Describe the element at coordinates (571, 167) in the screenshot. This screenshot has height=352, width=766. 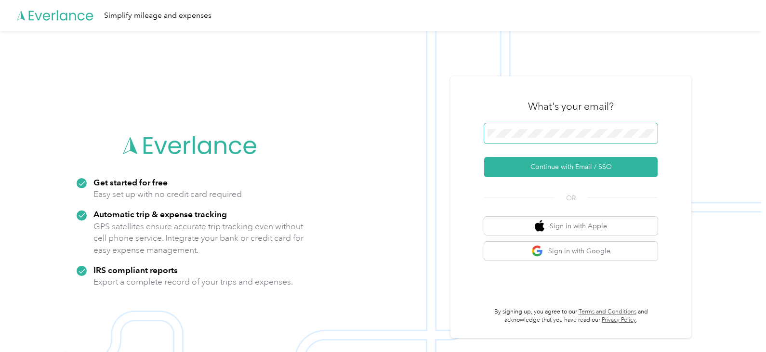
I see `button: Continue with Email / SSO` at that location.